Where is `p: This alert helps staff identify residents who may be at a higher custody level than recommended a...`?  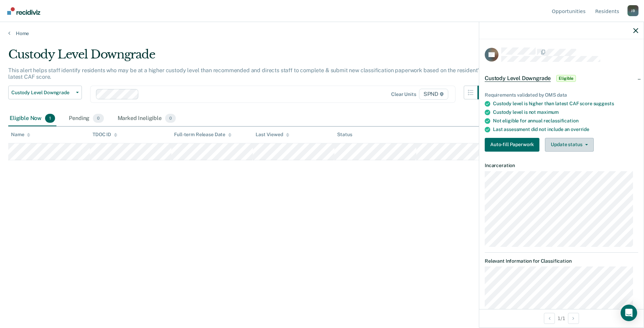
p: This alert helps staff identify residents who may be at a higher custody level than recommended a... is located at coordinates (245, 73).